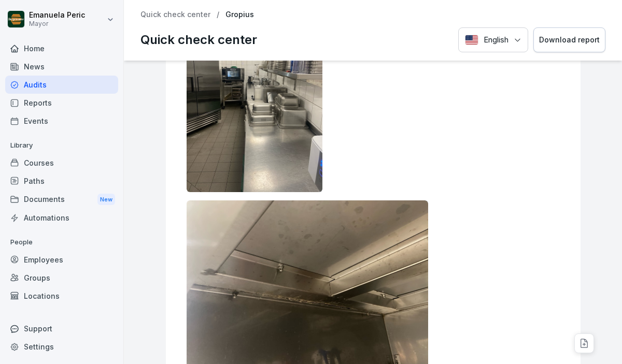 This screenshot has height=364, width=622. Describe the element at coordinates (35, 84) in the screenshot. I see `font: Audits` at that location.